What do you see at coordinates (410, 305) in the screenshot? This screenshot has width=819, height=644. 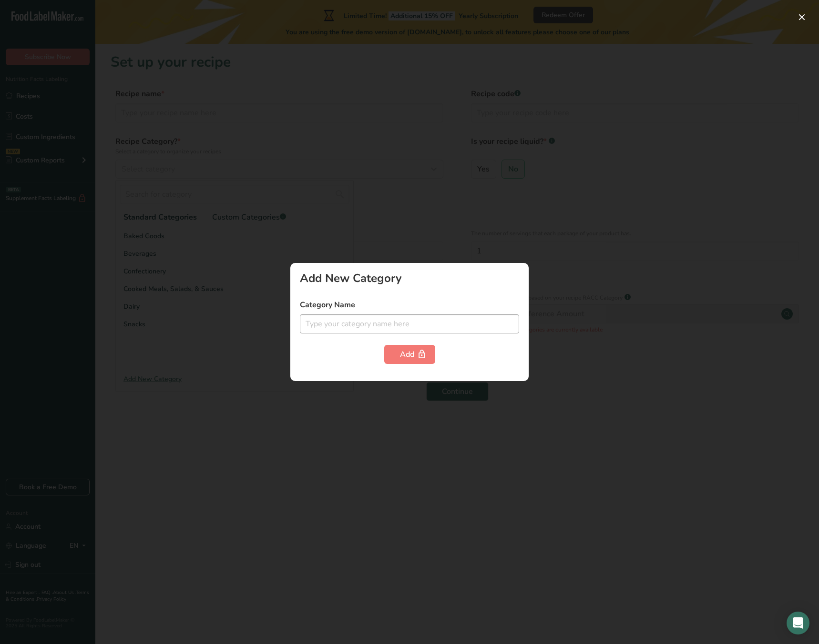 I see `label: Category Name` at bounding box center [410, 305].